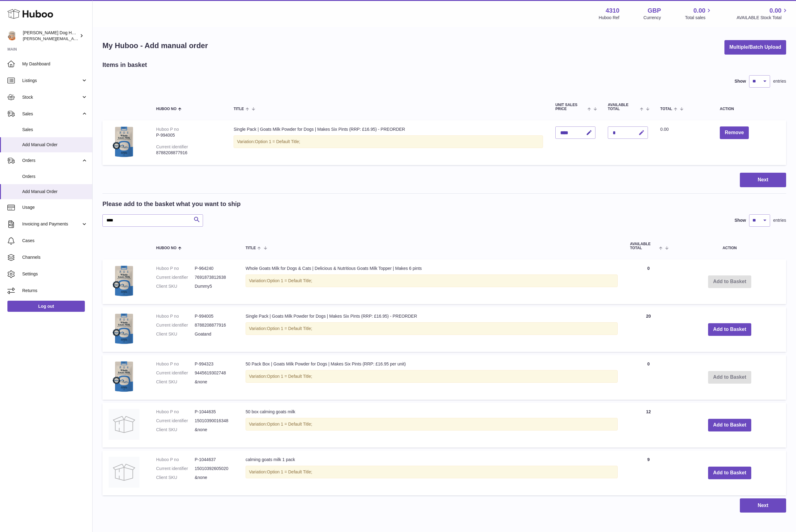  Describe the element at coordinates (213, 460) in the screenshot. I see `dd: P-1044637` at that location.